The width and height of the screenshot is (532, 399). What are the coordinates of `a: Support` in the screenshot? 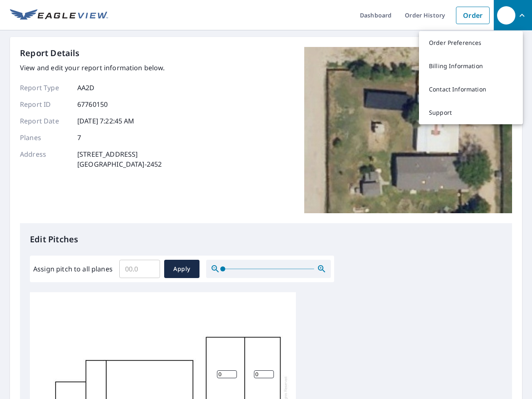 It's located at (471, 113).